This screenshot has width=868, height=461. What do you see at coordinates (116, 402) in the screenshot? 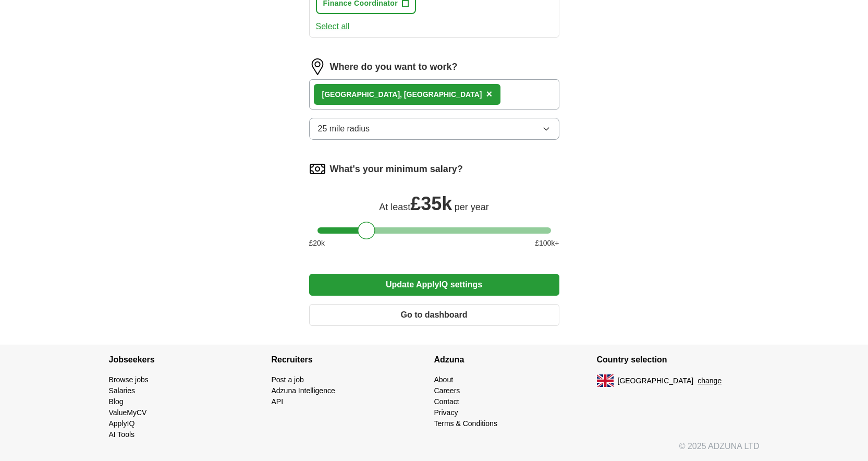
I see `a: Blog` at bounding box center [116, 402].